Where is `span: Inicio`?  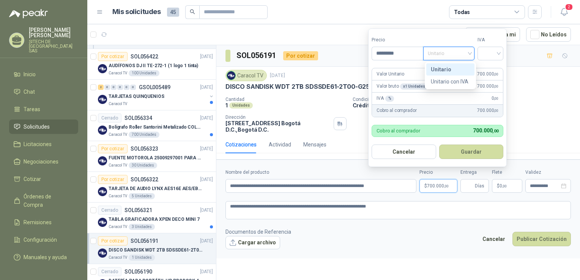 span: Inicio is located at coordinates (30, 74).